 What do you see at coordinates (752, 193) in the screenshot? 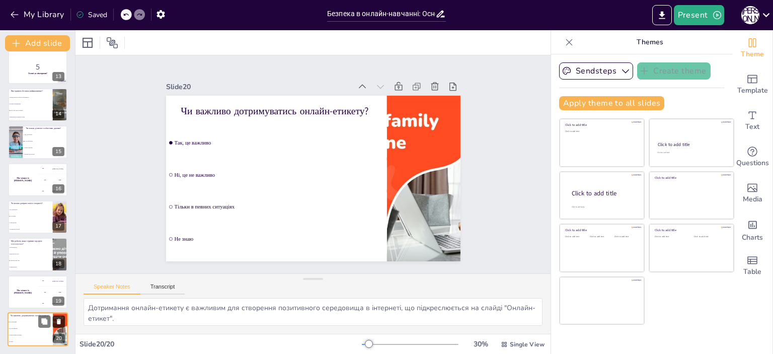
I see `div: Add images, graphics, shapes or video` at bounding box center [752, 193].